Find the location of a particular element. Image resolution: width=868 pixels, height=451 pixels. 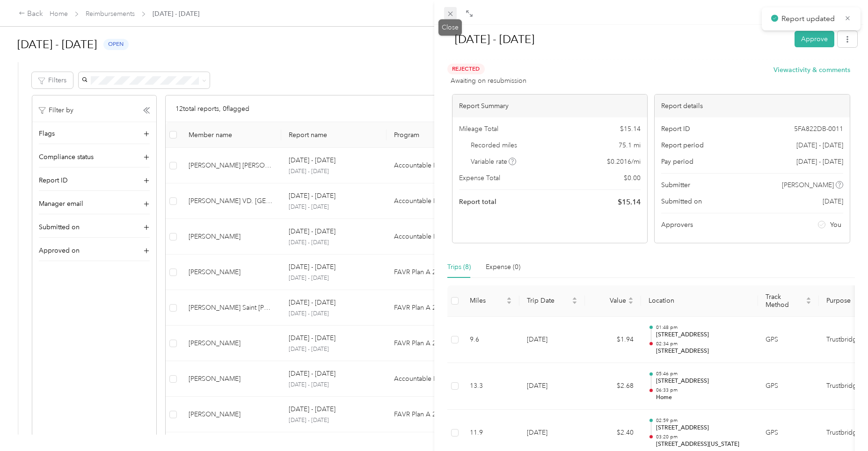

th: Track Method is located at coordinates (788, 301).